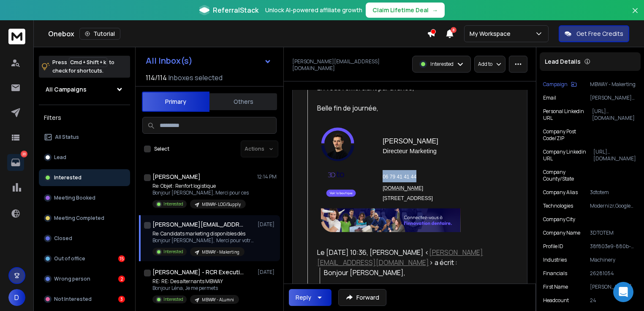 The height and width of the screenshot is (311, 644). What do you see at coordinates (17, 298) in the screenshot?
I see `span: D` at bounding box center [17, 298].